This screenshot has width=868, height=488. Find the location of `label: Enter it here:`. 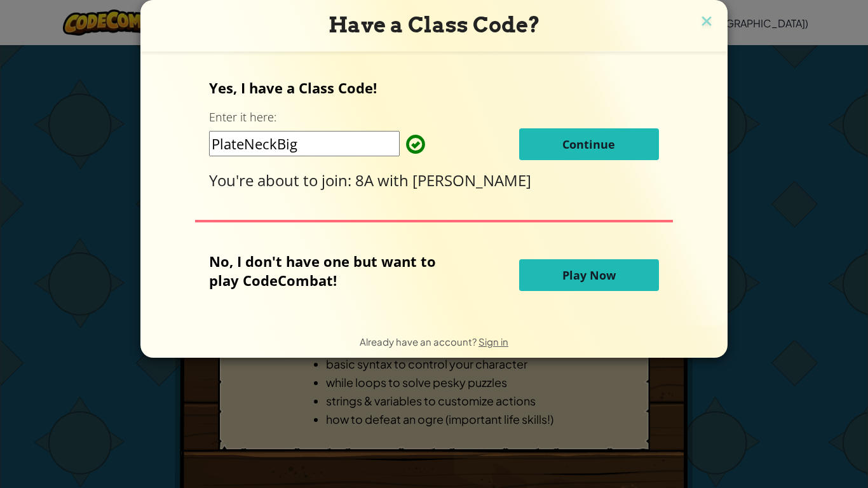

label: Enter it here: is located at coordinates (242, 117).